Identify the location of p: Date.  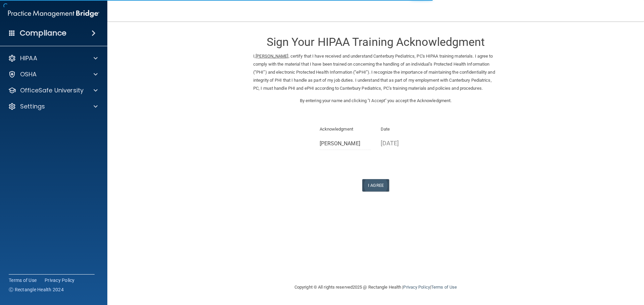
(406, 129).